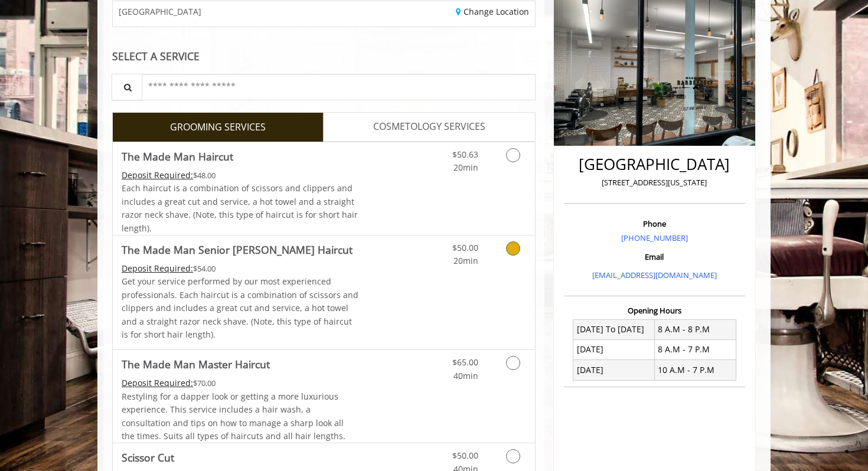 This screenshot has width=868, height=471. What do you see at coordinates (240, 308) in the screenshot?
I see `p: Get your service performed by our most experienced professionals. Each haircut is a combination o...` at bounding box center [240, 308].